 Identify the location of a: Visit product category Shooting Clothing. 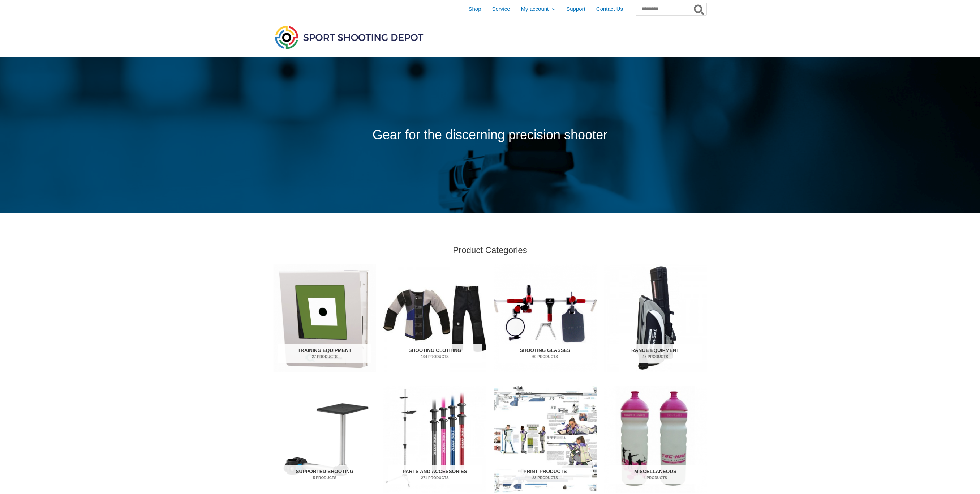
(435, 317).